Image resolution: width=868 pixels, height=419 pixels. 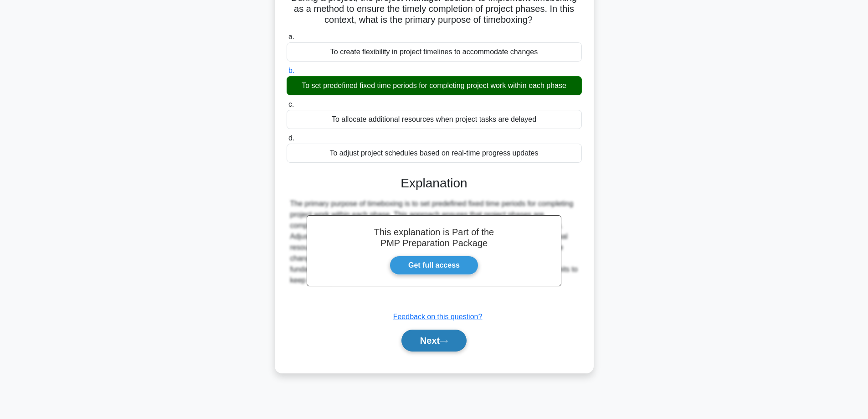 What do you see at coordinates (291, 104) in the screenshot?
I see `span: c.` at bounding box center [291, 104].